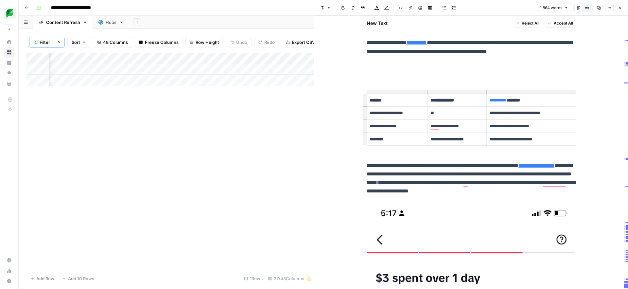  I want to click on img: SproutSocial Logo, so click(10, 13).